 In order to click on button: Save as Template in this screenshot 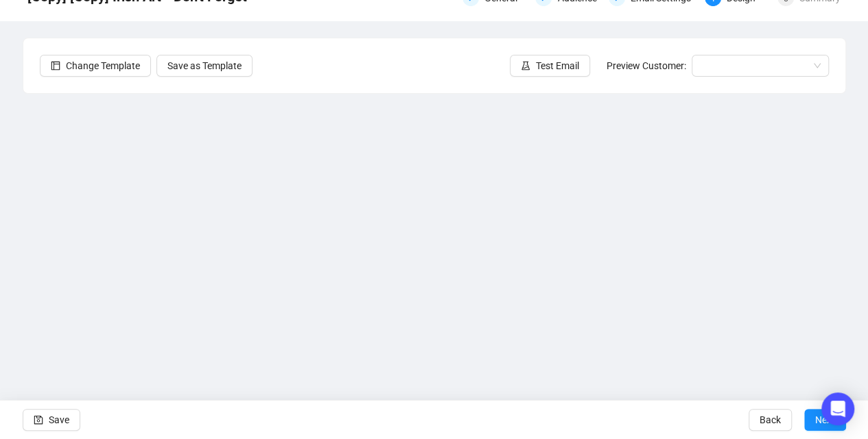, I will do `click(204, 66)`.